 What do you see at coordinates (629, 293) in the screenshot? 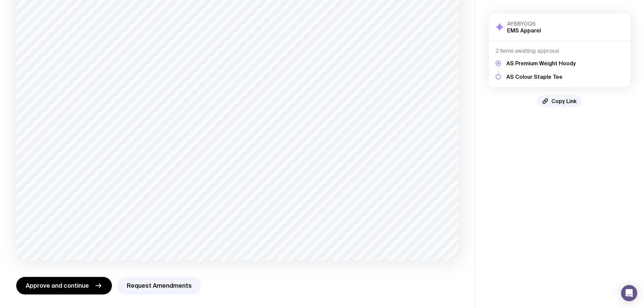
I see `div: Open Intercom Messenger` at bounding box center [629, 293].